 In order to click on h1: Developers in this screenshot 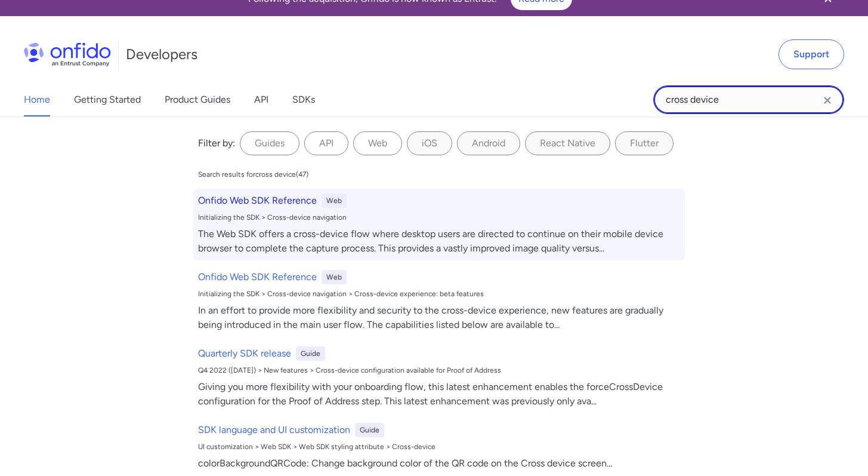, I will do `click(162, 54)`.